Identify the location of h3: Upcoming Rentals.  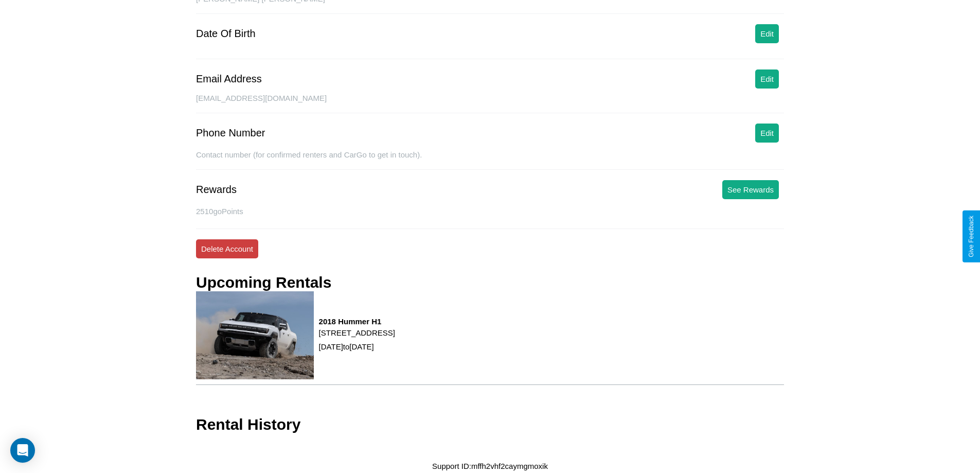
(263, 282).